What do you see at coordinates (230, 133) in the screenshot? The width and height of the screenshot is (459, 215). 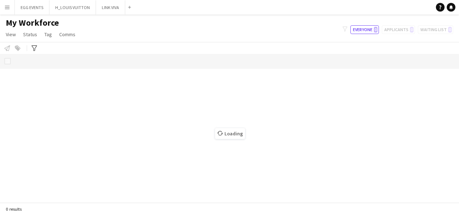 I see `span: Loading` at bounding box center [230, 133].